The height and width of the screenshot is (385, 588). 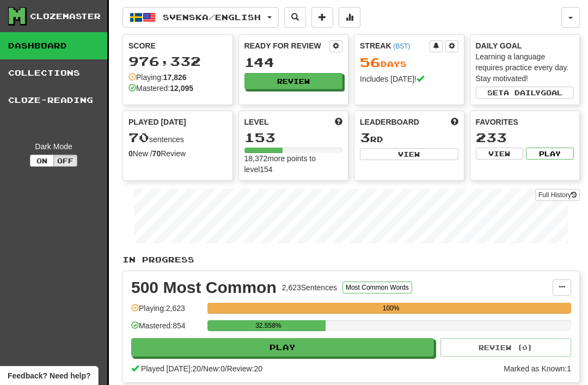 I want to click on button: Add sentence to collection, so click(x=322, y=17).